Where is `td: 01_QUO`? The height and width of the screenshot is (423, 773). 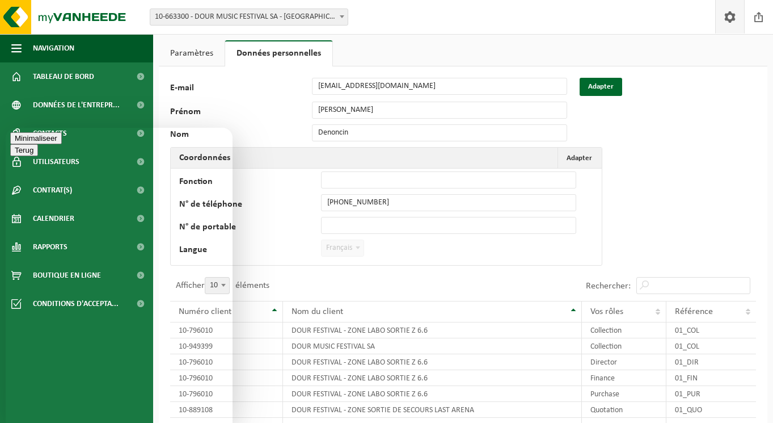
td: 01_QUO is located at coordinates (711, 410).